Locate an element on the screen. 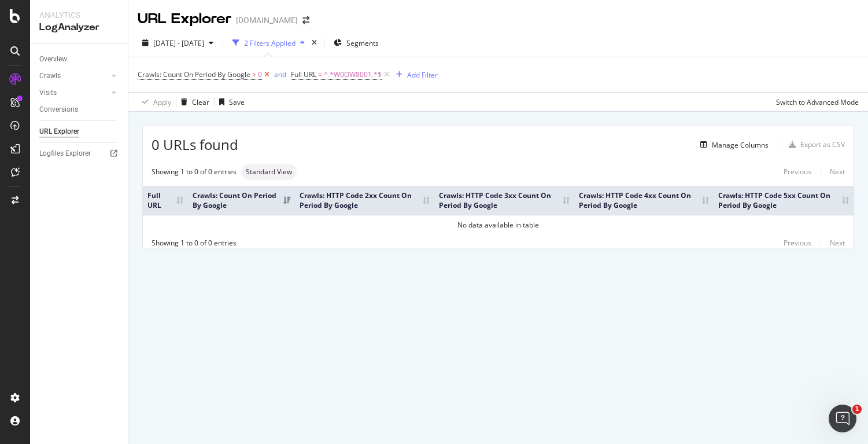 Image resolution: width=868 pixels, height=444 pixels. div: Analytics is located at coordinates (79, 15).